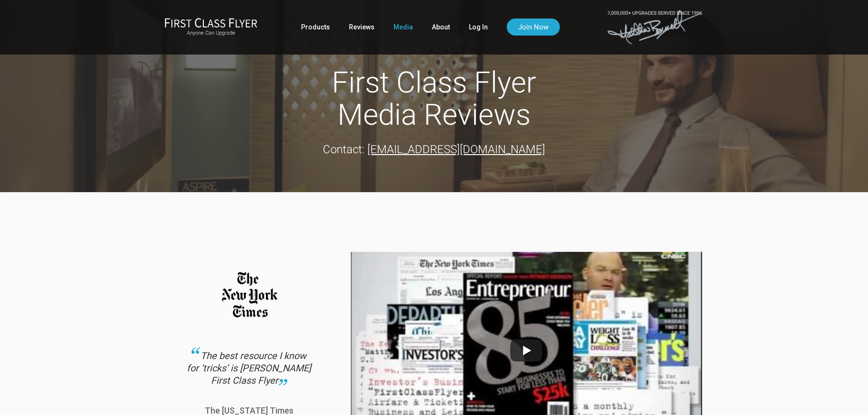  Describe the element at coordinates (211, 27) in the screenshot. I see `a: First Class FlyerAnyone Can Upgrade` at that location.